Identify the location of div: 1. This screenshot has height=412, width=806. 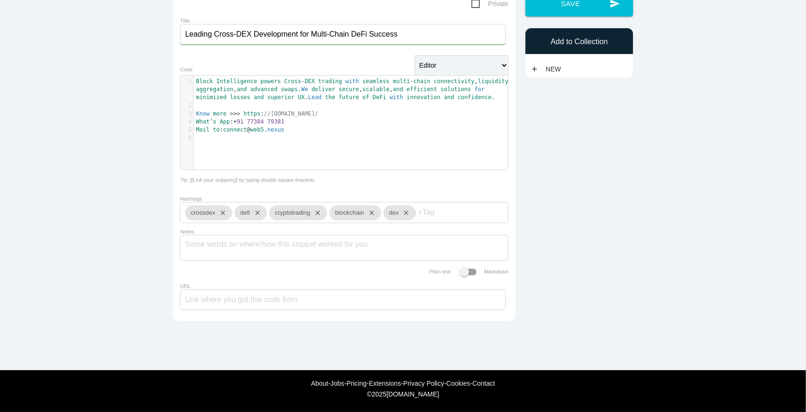
(187, 81).